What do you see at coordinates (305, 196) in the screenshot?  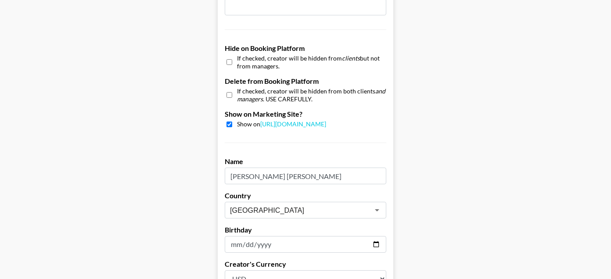 I see `label: Country` at bounding box center [305, 196].